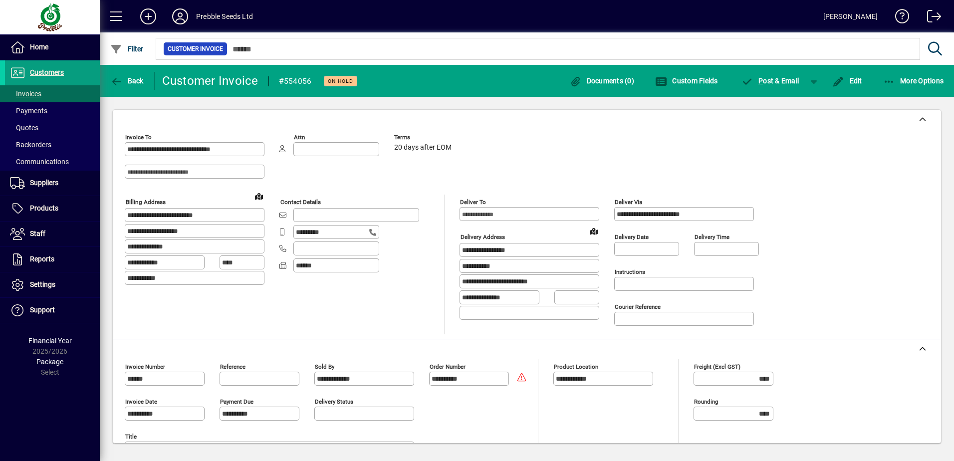 This screenshot has height=461, width=954. What do you see at coordinates (52, 145) in the screenshot?
I see `a: Backorders` at bounding box center [52, 145].